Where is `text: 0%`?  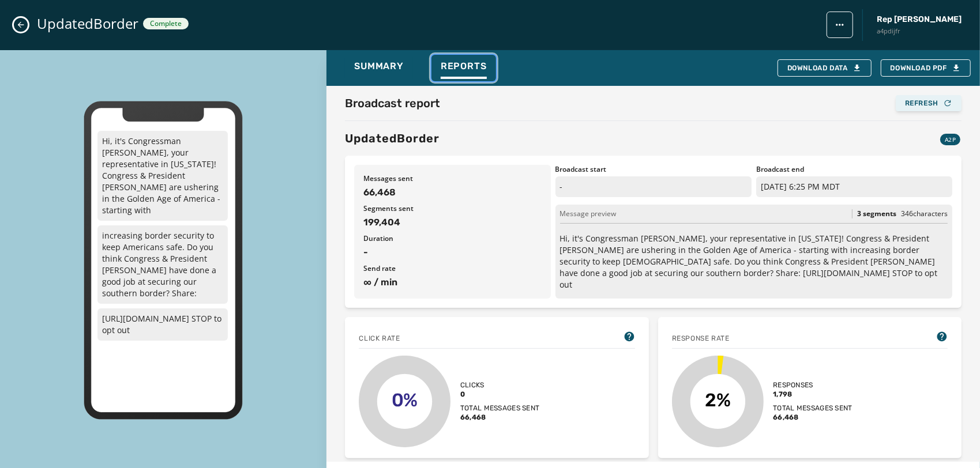 text: 0% is located at coordinates (405, 400).